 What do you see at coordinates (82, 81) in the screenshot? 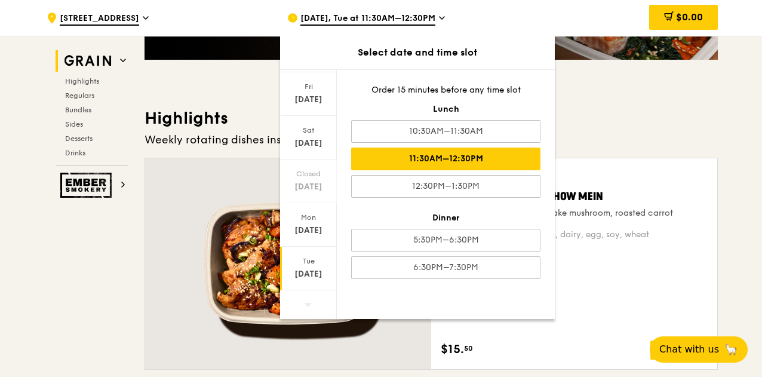
I see `span: Highlights` at bounding box center [82, 81].